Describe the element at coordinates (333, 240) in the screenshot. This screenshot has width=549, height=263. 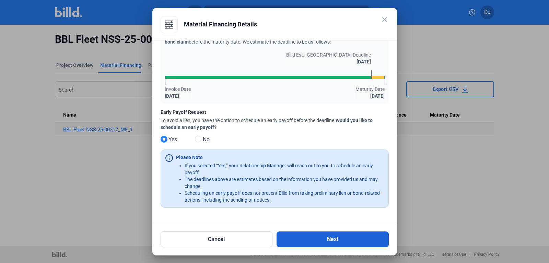
I see `button: Next` at that location.